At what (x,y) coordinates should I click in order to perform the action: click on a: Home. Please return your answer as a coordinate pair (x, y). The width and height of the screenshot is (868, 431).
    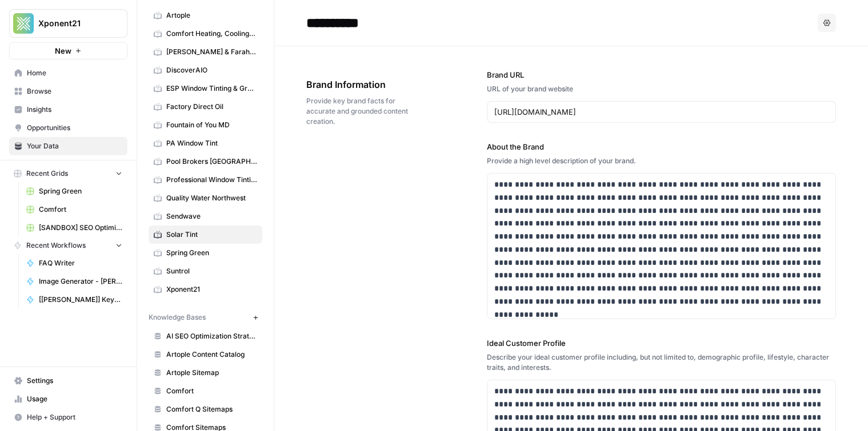
    Looking at the image, I should click on (68, 73).